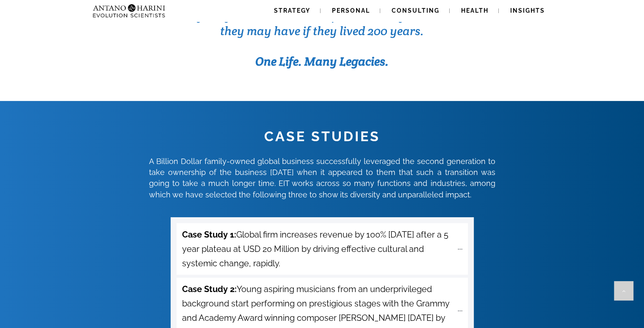 Image resolution: width=644 pixels, height=328 pixels. I want to click on strong: Case Study 1:, so click(209, 235).